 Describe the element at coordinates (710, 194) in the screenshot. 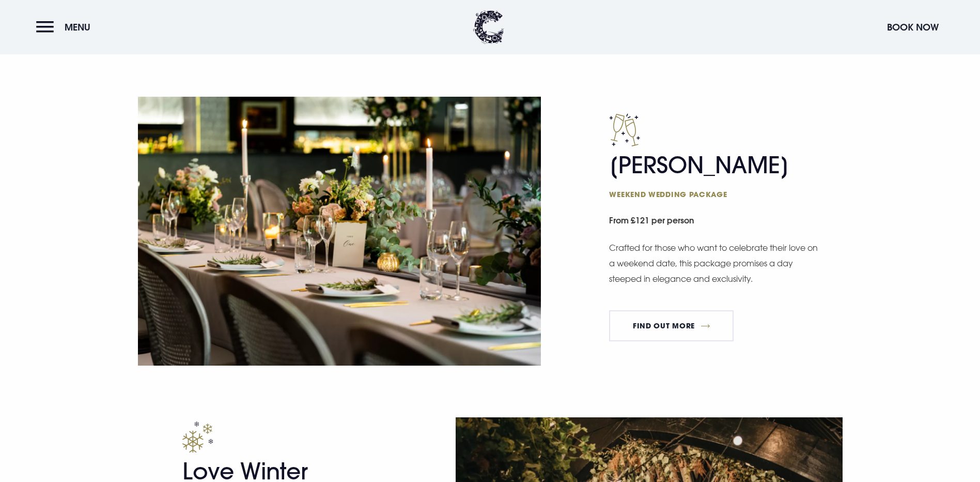

I see `span: Weekend wedding package` at that location.